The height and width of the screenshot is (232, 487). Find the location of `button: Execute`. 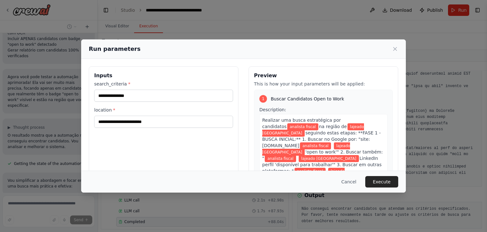

button: Execute is located at coordinates (382, 182).